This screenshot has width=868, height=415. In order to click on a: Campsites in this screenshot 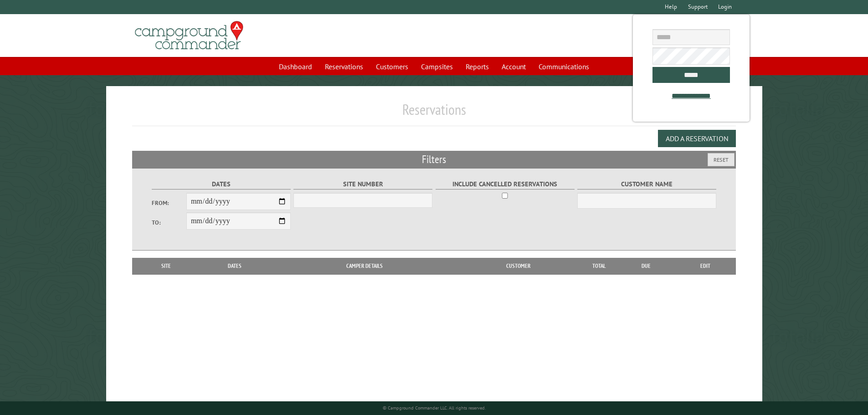, I will do `click(437, 67)`.